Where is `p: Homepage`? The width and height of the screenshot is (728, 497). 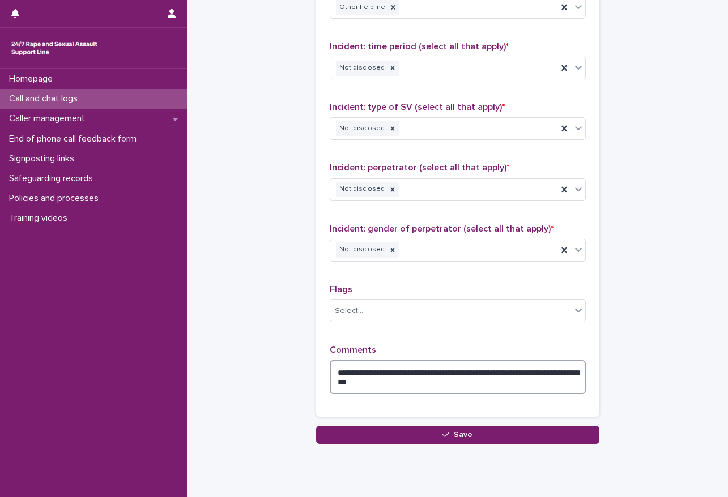
p: Homepage is located at coordinates (33, 79).